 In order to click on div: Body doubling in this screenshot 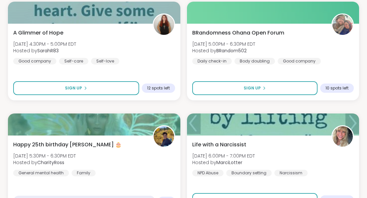, I will do `click(254, 61)`.